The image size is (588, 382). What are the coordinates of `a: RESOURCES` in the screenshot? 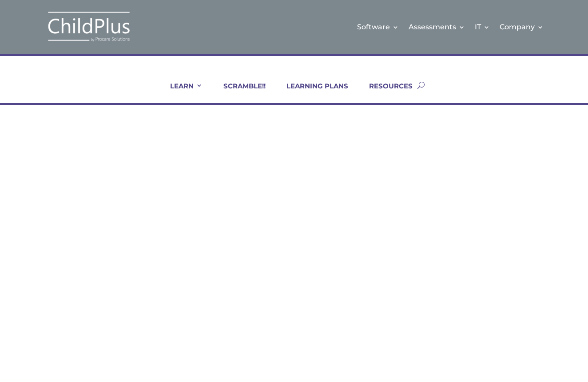 It's located at (385, 92).